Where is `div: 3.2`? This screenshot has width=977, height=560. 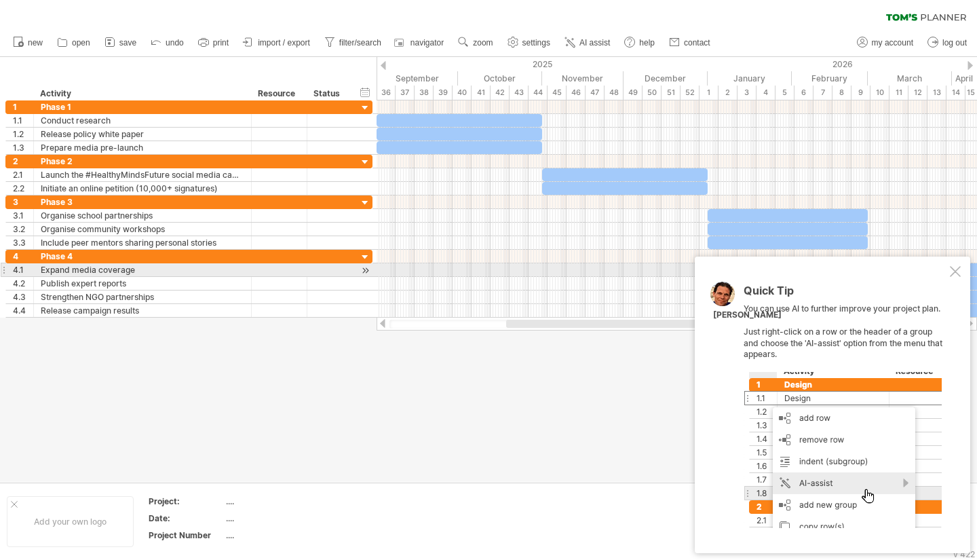 div: 3.2 is located at coordinates (23, 229).